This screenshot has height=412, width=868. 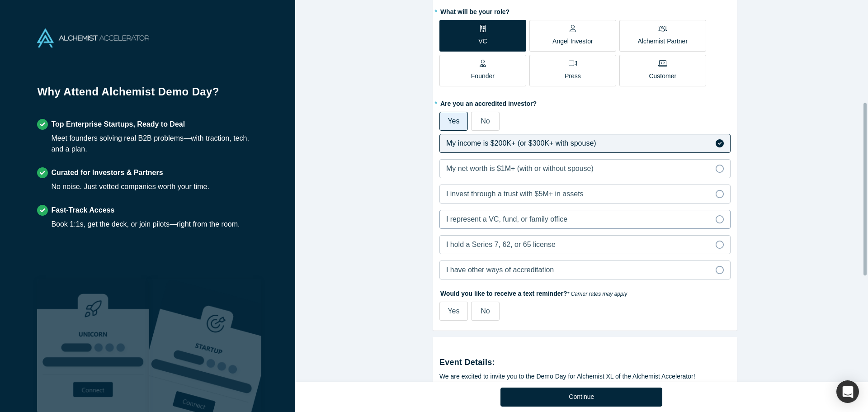 I want to click on p: Press, so click(x=573, y=76).